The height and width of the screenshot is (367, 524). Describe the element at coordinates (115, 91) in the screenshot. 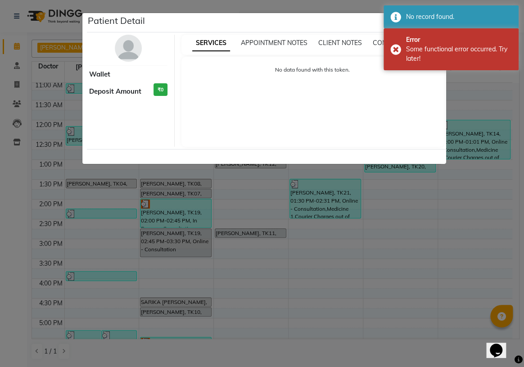

I see `span: Deposit Amount` at that location.